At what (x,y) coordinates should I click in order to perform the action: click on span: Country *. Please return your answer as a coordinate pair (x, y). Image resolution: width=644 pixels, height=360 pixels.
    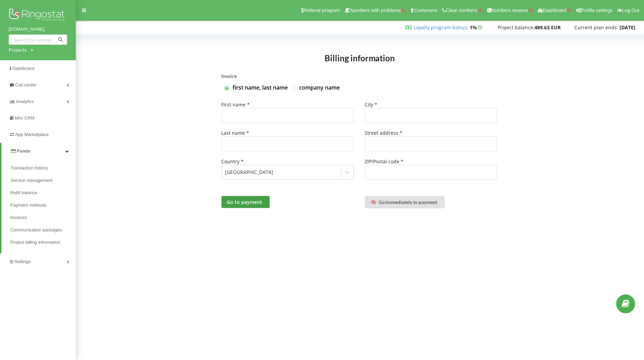
    Looking at the image, I should click on (233, 161).